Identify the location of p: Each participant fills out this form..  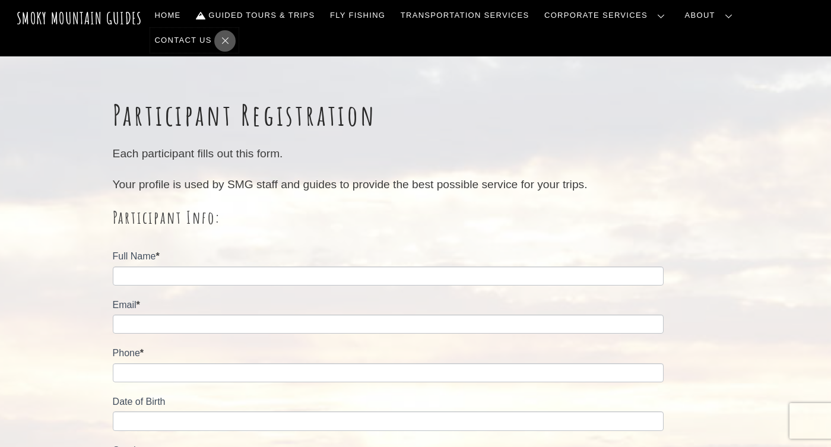
(388, 154).